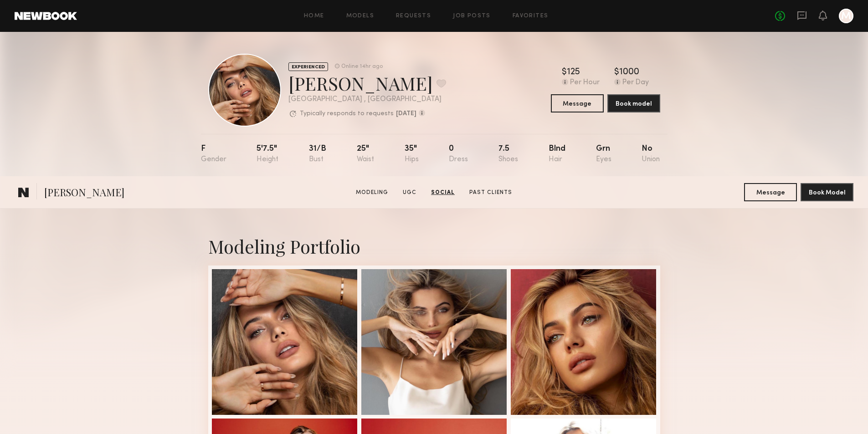 The height and width of the screenshot is (434, 868). Describe the element at coordinates (491, 193) in the screenshot. I see `a: Past Clients` at that location.